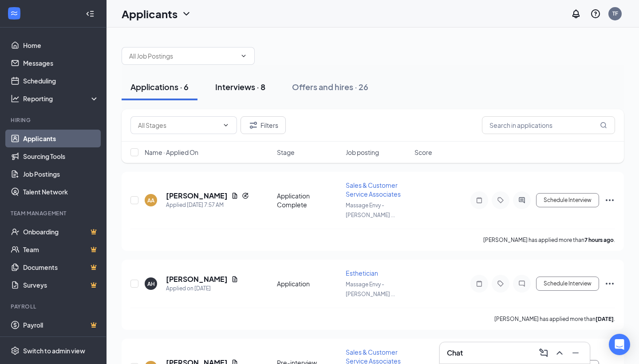 This screenshot has height=364, width=639. I want to click on button: Minimize, so click(576, 353).